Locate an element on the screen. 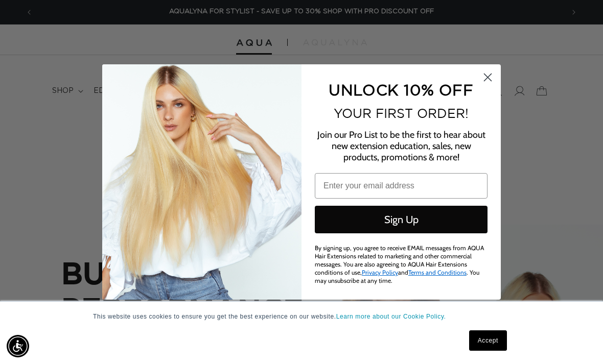 This screenshot has height=364, width=603. img: daab8b0d-f573-4e8c-a4d0-05ad8d765127.png is located at coordinates (202, 182).